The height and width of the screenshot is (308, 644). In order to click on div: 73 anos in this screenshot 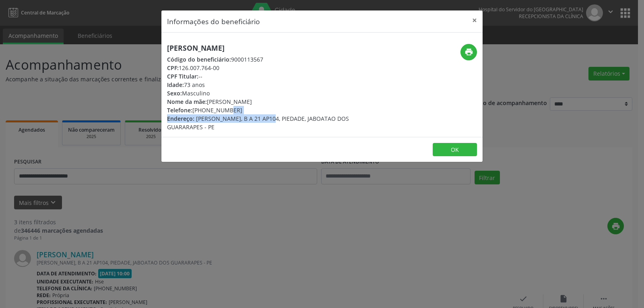, I will do `click(268, 85)`.